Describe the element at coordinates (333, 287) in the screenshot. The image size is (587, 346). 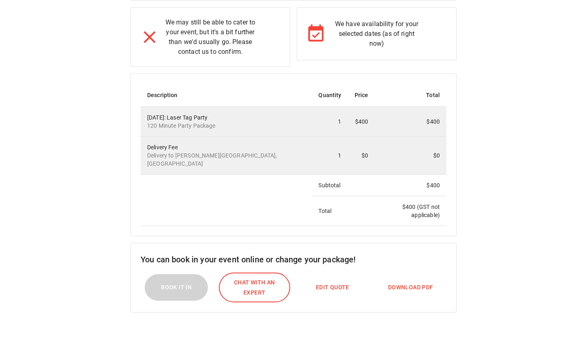
I see `button: Edit Quote` at that location.